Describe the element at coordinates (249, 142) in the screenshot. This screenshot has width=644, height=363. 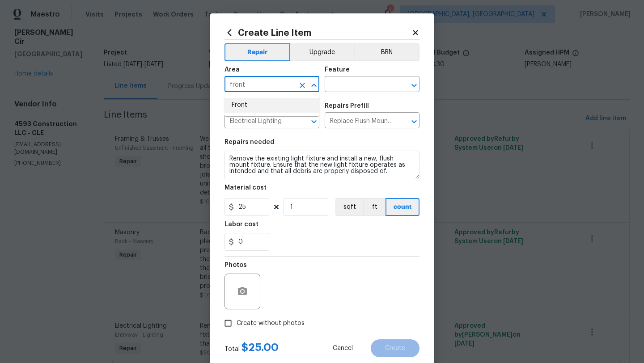
I see `h5: Repairs needed` at that location.